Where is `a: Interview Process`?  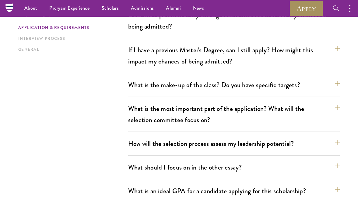
a: Interview Process is located at coordinates (71, 39).